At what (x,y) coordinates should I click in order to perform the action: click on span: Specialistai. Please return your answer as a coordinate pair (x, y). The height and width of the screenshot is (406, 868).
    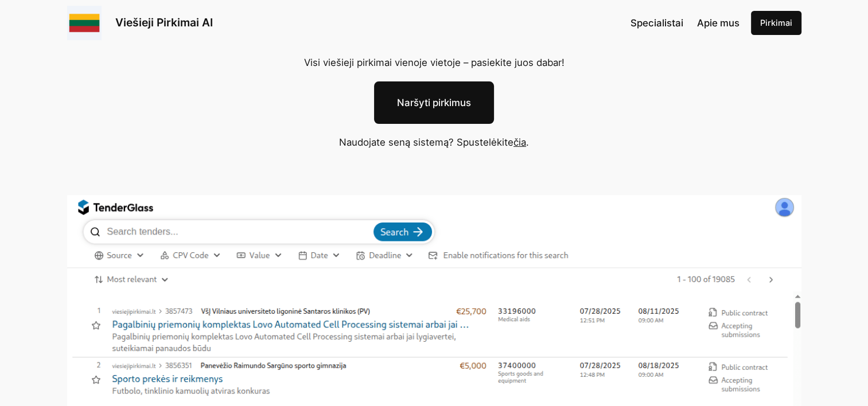
    Looking at the image, I should click on (657, 23).